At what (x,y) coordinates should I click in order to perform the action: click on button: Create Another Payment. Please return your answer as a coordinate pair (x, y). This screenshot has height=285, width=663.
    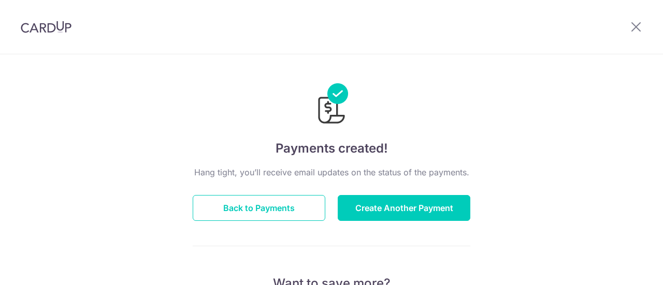
    Looking at the image, I should click on (404, 208).